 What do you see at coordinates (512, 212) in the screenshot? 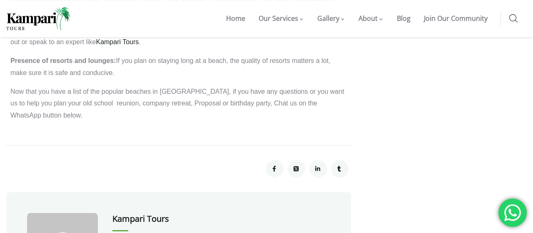
I see `div: 'Chat` at bounding box center [512, 212].